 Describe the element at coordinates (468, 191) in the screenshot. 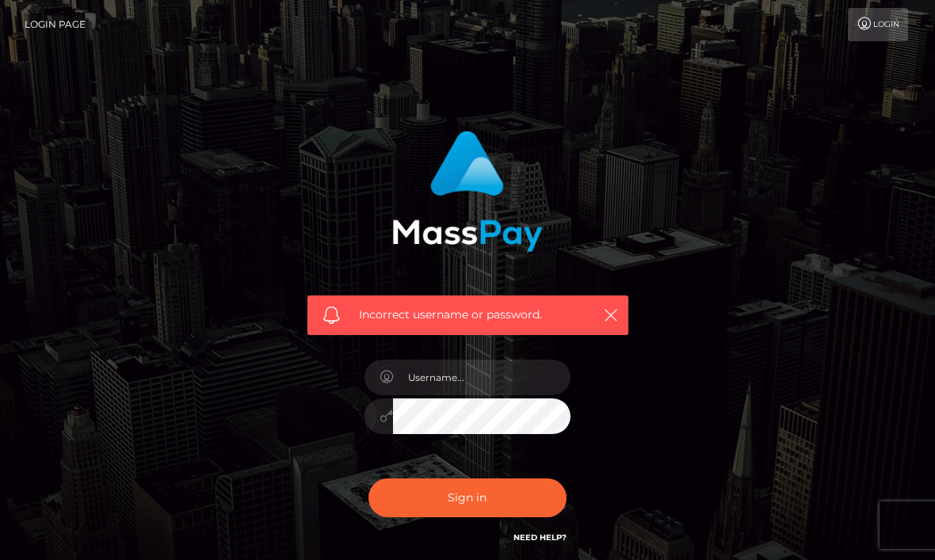

I see `img: MassPay Login` at that location.